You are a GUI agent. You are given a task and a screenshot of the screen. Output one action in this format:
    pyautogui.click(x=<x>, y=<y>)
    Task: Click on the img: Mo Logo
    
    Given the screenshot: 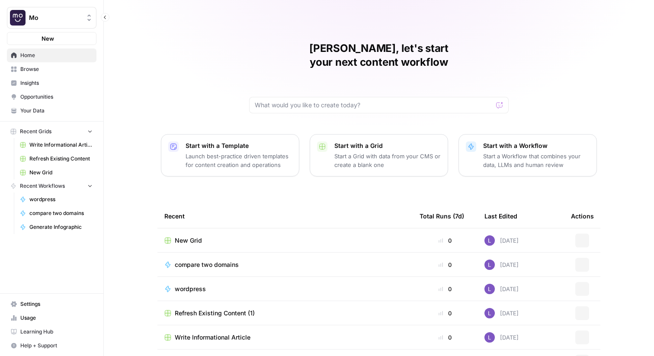 What is the action you would take?
    pyautogui.click(x=18, y=18)
    